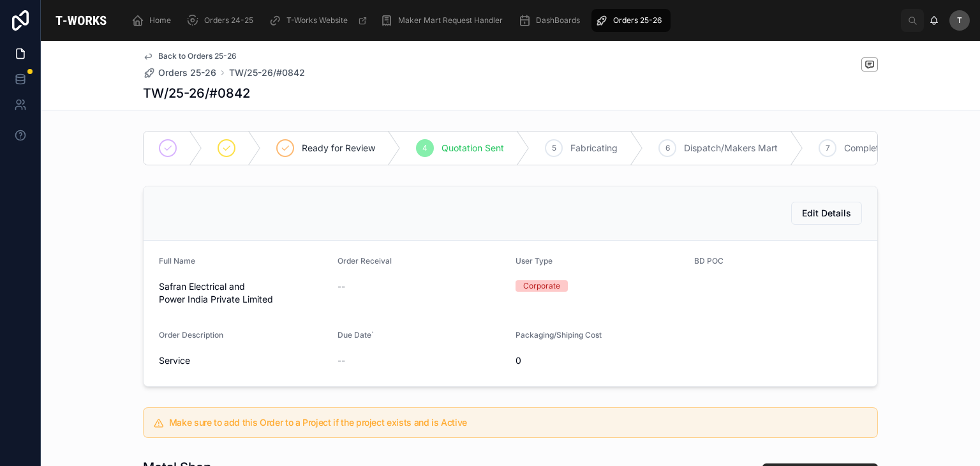 The height and width of the screenshot is (466, 980). What do you see at coordinates (197, 56) in the screenshot?
I see `span: Back to Orders 25-26` at bounding box center [197, 56].